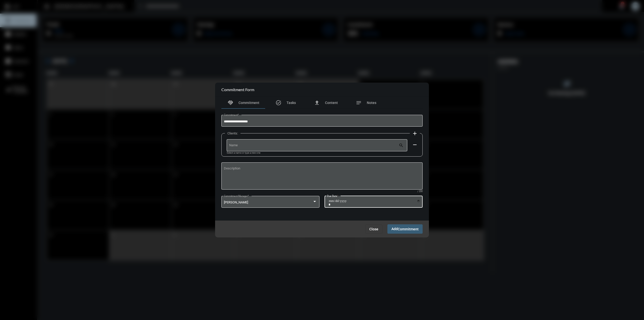  What do you see at coordinates (420, 192) in the screenshot?
I see `mat-hint: / 200` at bounding box center [420, 192].